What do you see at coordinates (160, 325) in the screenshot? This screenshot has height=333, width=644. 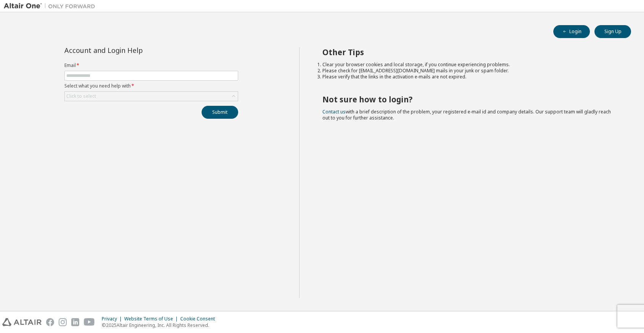 I see `p: © 2025 Altair Engineering, Inc. All Rights Reserved.` at bounding box center [160, 325].